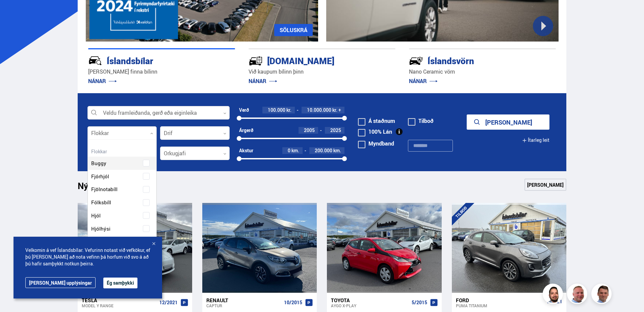 The width and height of the screenshot is (644, 312). What do you see at coordinates (554, 301) in the screenshot?
I see `span: 7/2021` at bounding box center [554, 301].